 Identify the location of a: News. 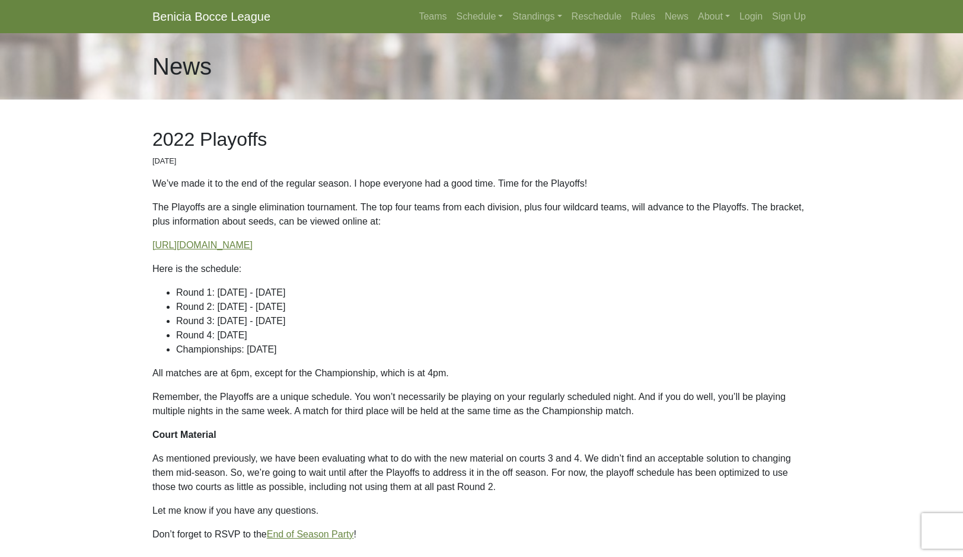
(677, 17).